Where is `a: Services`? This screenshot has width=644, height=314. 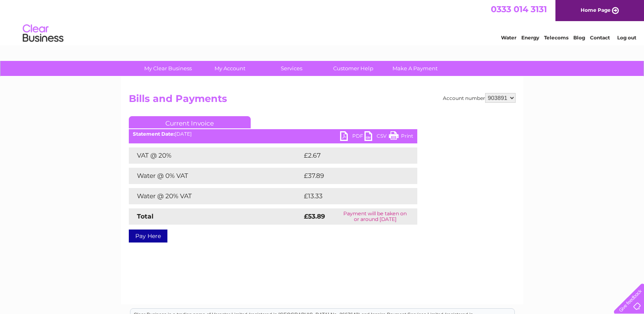 a: Services is located at coordinates (291, 68).